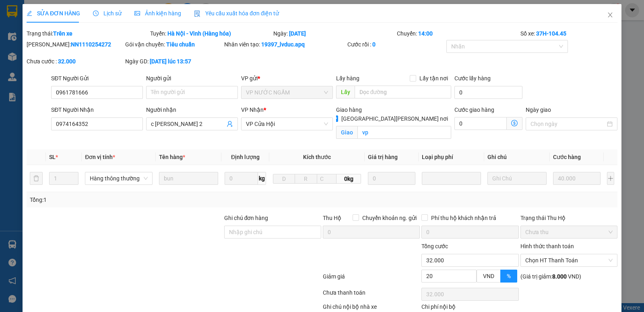  What do you see at coordinates (348, 78) in the screenshot?
I see `span: Lấy hàng` at bounding box center [348, 78].